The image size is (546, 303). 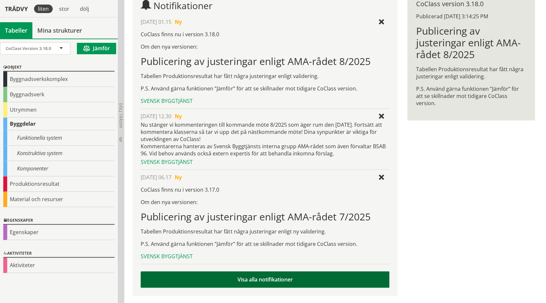 I want to click on h1: Publicering av justeringar enligt AMA-rådet 7/2025, so click(x=264, y=217).